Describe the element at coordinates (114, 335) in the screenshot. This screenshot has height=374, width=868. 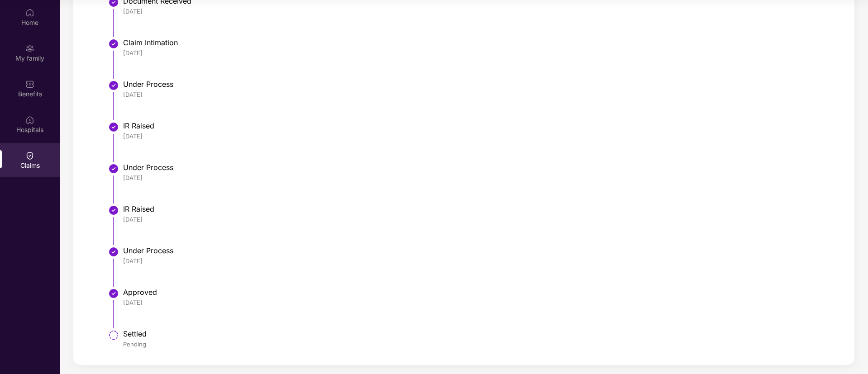
I see `img: svg+xml;base64,PHN2ZyBpZD0iU3RlcC1QZW5kaW5nLTMyeDMyIiB4bWxucz0iaHR0cDovL3d3dy53My5vcmcvMjAwMC9zdm...` at that location.